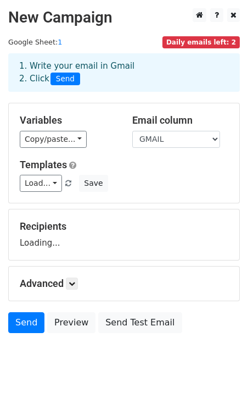 This screenshot has width=248, height=415. Describe the element at coordinates (201, 42) in the screenshot. I see `a: Daily emails left: 2` at that location.